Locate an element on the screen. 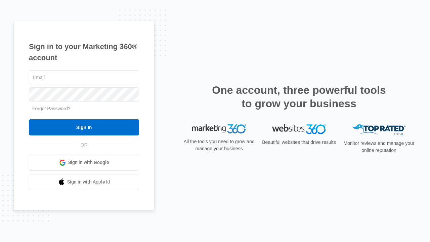 The height and width of the screenshot is (242, 430). p: Beautiful websites that drive results is located at coordinates (299, 142).